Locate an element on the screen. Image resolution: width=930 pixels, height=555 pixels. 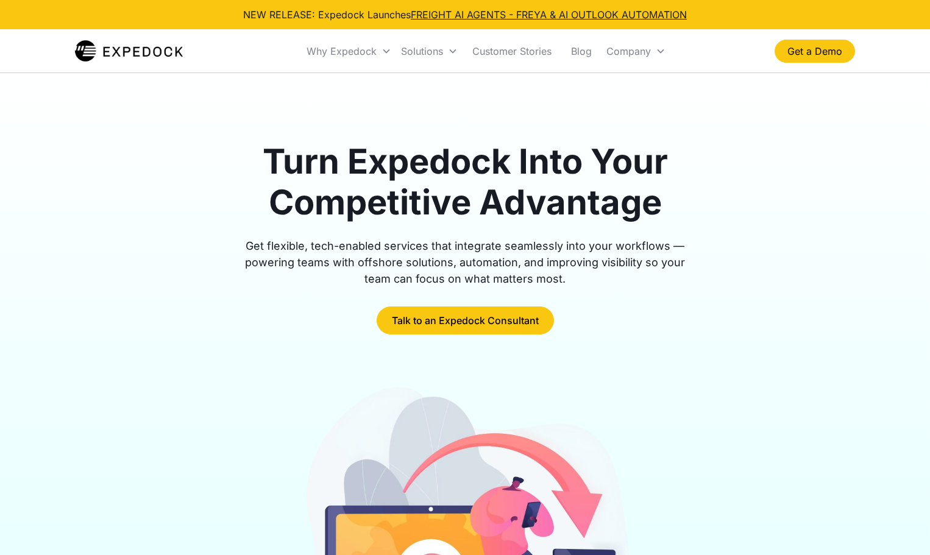
a: Get a Demo is located at coordinates (815, 51).